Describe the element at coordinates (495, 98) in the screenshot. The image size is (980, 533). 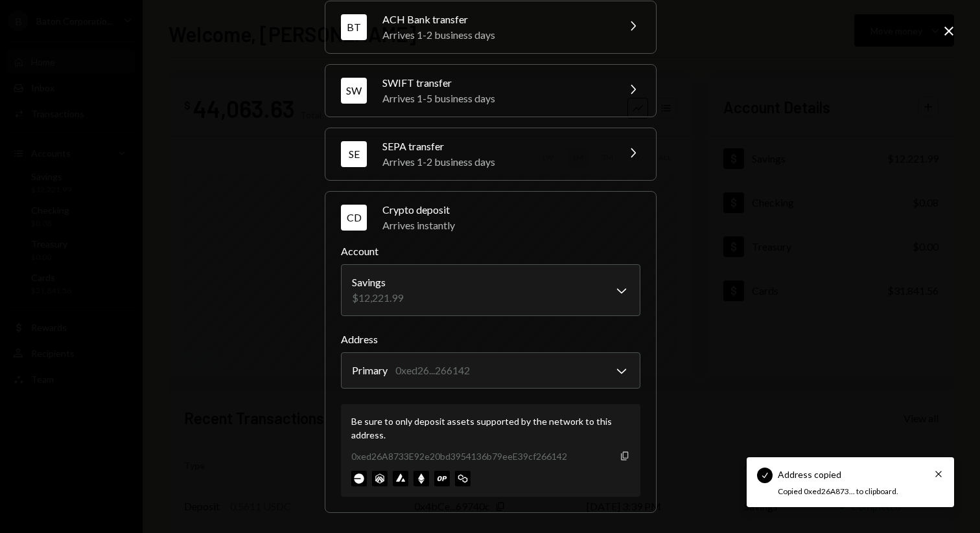
I see `div: Arrives 1-5 business days` at that location.